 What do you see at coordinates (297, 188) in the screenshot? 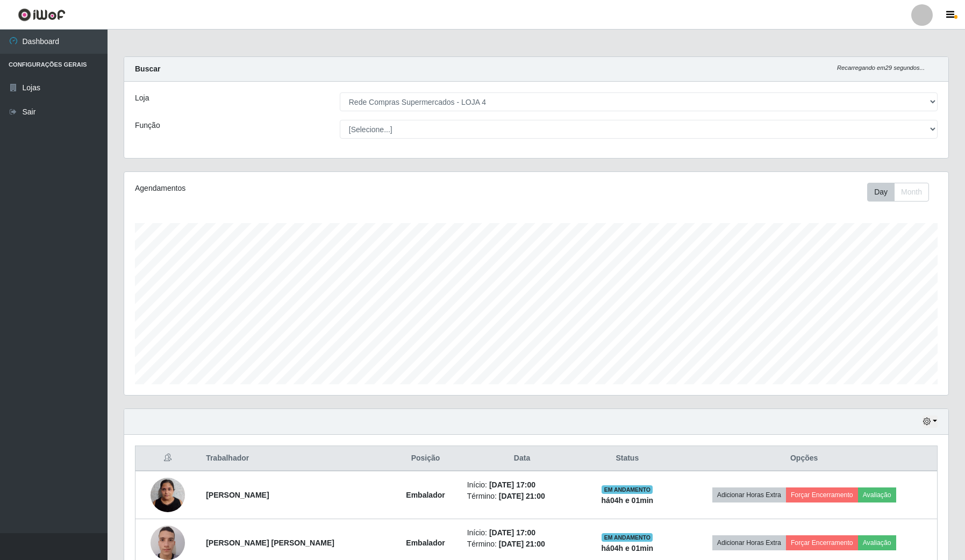
I see `div: Agendamentos` at bounding box center [297, 188].